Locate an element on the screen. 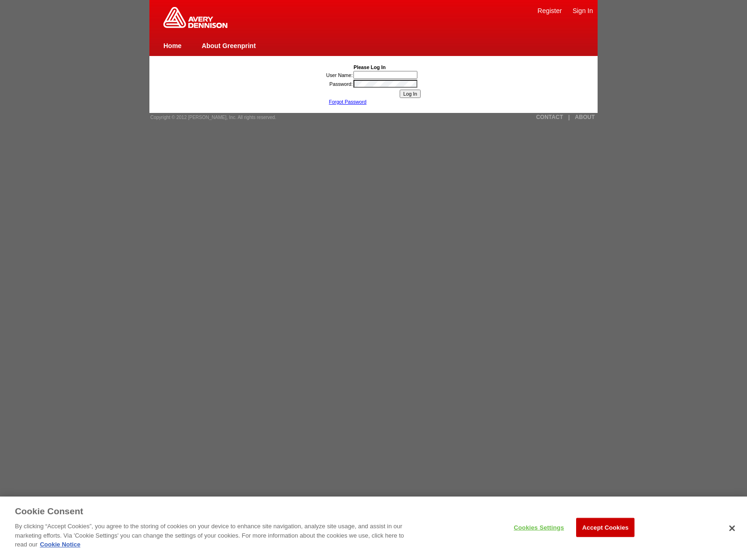 This screenshot has width=747, height=560. input: Log In is located at coordinates (411, 94).